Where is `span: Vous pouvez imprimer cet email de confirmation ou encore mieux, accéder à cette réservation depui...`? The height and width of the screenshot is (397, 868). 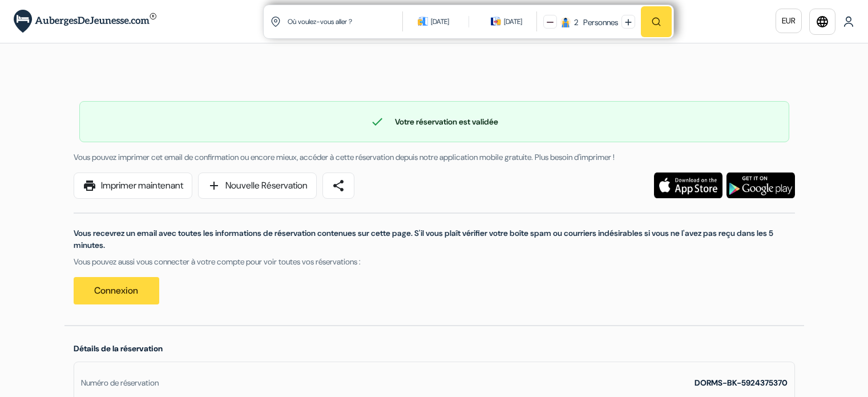 span: Vous pouvez imprimer cet email de confirmation ou encore mieux, accéder à cette réservation depui... is located at coordinates (344, 157).